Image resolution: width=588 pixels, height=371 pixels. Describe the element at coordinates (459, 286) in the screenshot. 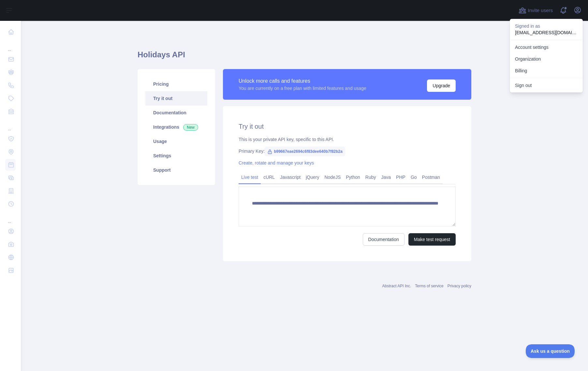

I see `a: Privacy policy` at that location.